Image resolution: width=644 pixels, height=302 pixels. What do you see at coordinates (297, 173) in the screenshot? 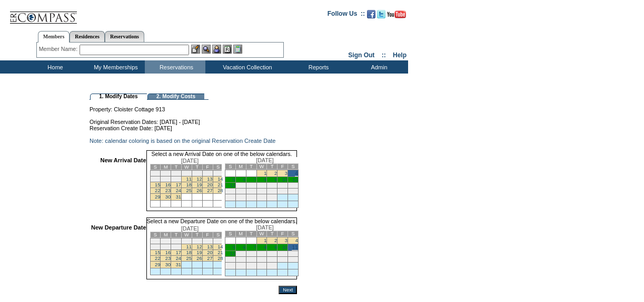
I see `a: 4` at bounding box center [297, 173].